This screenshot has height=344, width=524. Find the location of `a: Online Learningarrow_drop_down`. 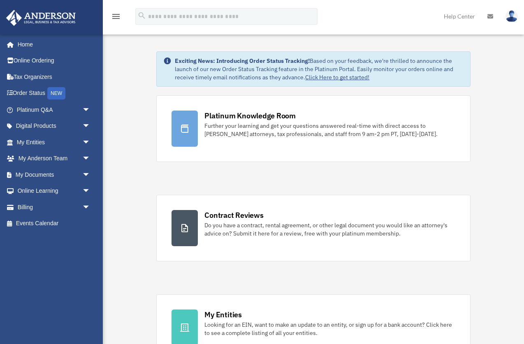

a: Online Learningarrow_drop_down is located at coordinates (54, 191).